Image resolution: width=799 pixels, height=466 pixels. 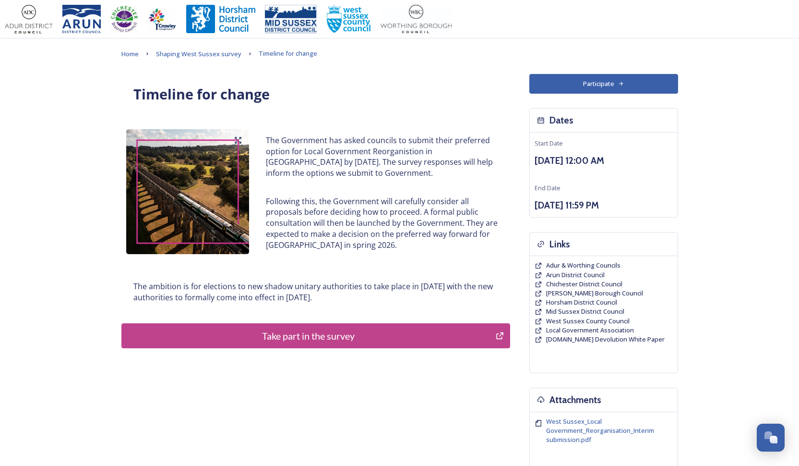 What do you see at coordinates (199, 54) in the screenshot?
I see `a: Shaping West Sussex survey` at bounding box center [199, 54].